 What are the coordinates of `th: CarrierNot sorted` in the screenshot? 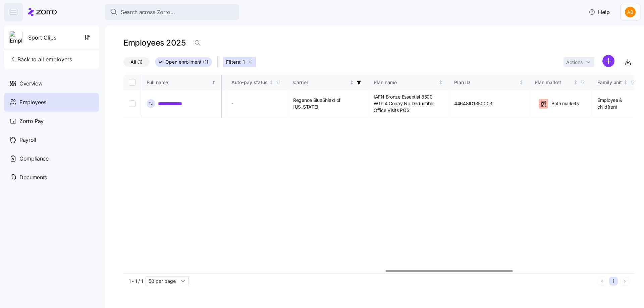 It's located at (328, 82).